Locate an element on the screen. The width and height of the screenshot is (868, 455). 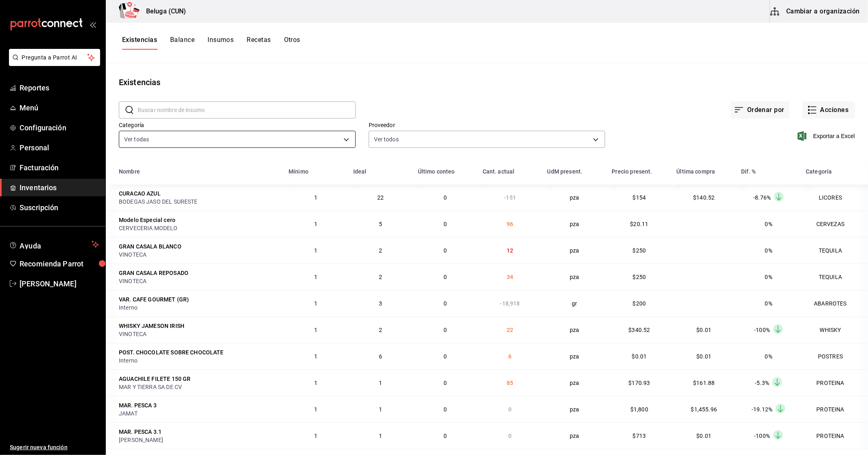
span: Sugerir nueva función is located at coordinates (54, 447).